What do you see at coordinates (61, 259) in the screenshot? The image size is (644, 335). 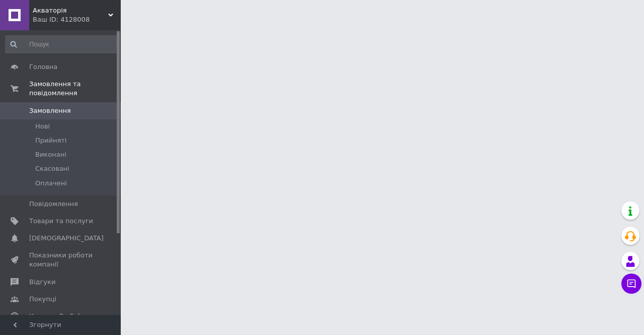 I see `span: Показники роботи компанії` at bounding box center [61, 259].